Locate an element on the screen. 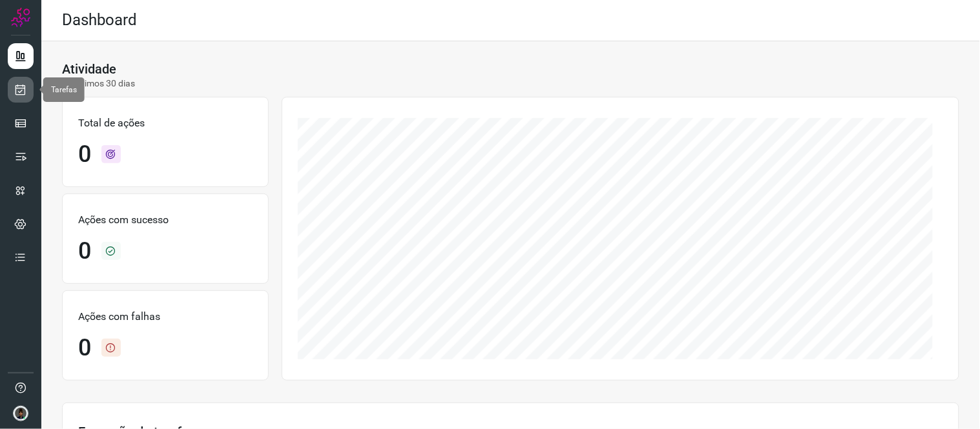 The height and width of the screenshot is (429, 980). img: d44150f10045ac5288e451a80f22ca79.png is located at coordinates (21, 414).